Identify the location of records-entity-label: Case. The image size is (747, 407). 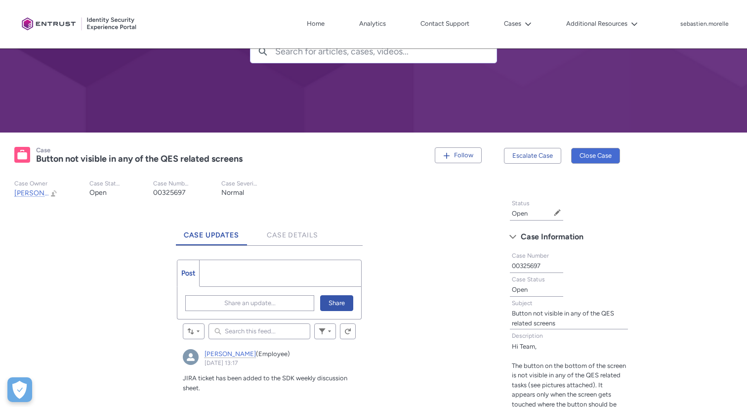
(43, 150).